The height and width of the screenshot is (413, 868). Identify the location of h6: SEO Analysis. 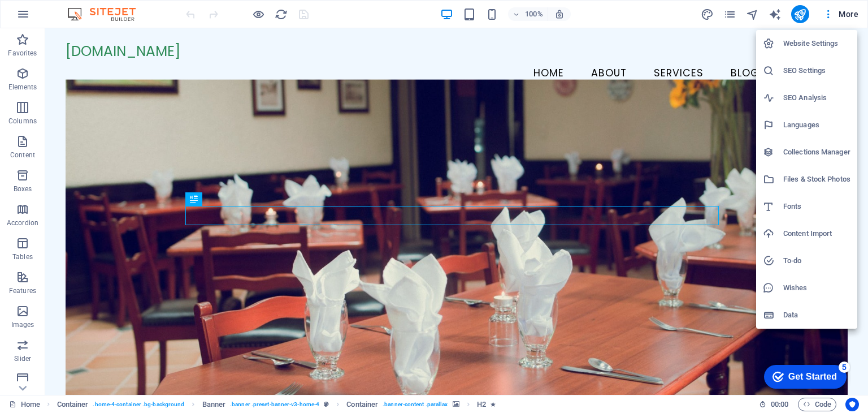
(816, 98).